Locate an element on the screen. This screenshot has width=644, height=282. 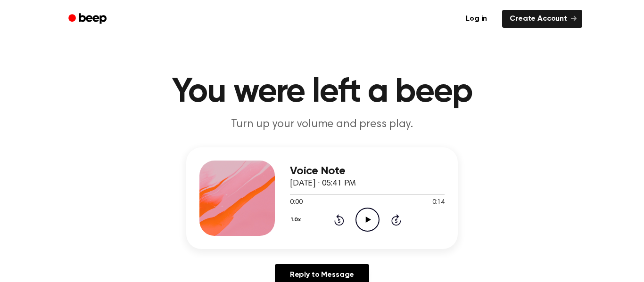
p: Turn up your volume and press play. is located at coordinates (322, 124).